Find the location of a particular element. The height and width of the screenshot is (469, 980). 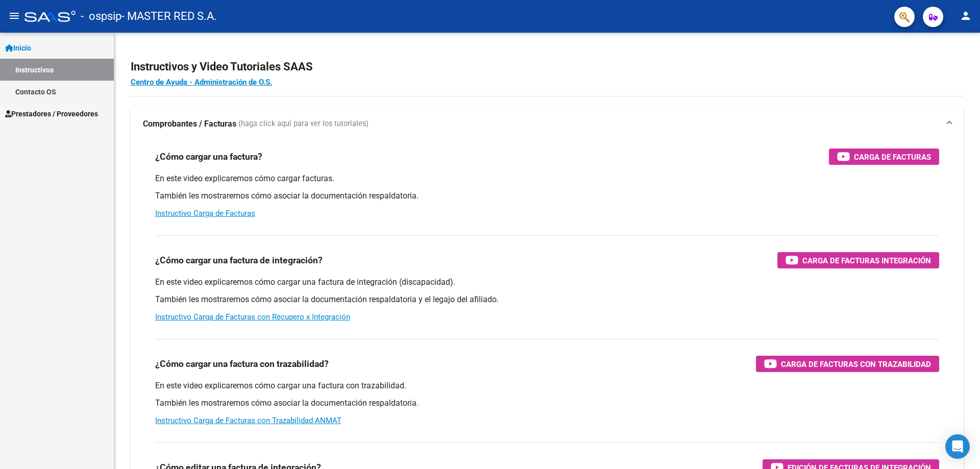

button: Carga de Facturas is located at coordinates (884, 156).